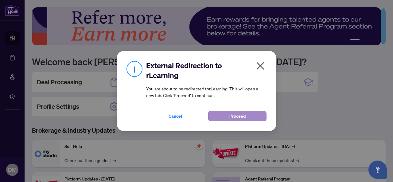 This screenshot has height=182, width=393. Describe the element at coordinates (260, 66) in the screenshot. I see `span: close` at that location.